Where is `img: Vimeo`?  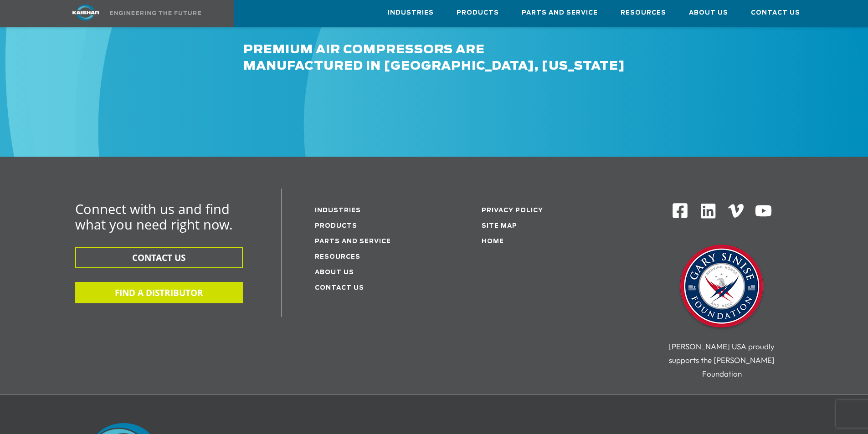
img: Vimeo is located at coordinates (736, 210).